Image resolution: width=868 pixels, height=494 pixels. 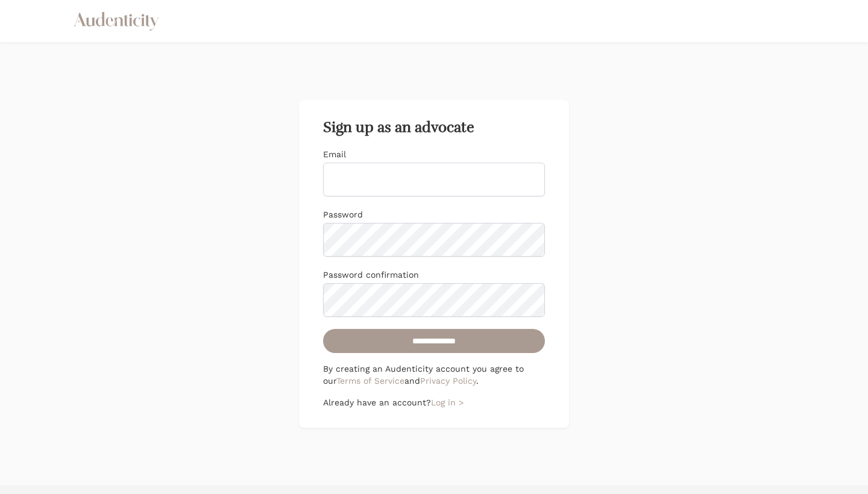 I want to click on label: Password, so click(x=343, y=214).